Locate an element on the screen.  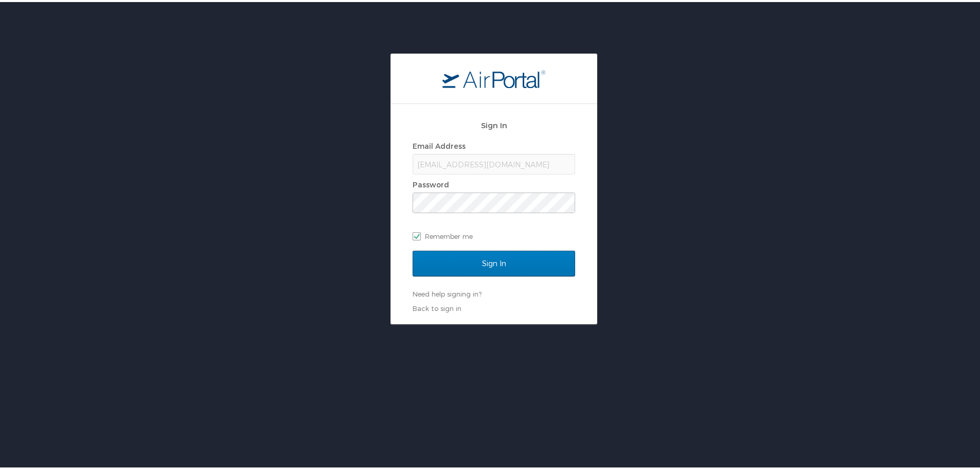
label: Remember me is located at coordinates (493, 234).